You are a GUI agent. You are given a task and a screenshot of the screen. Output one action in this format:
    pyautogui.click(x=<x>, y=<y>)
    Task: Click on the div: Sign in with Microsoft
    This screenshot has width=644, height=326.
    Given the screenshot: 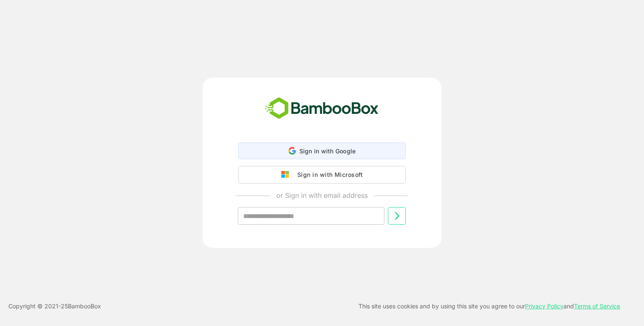 What is the action you would take?
    pyautogui.click(x=328, y=175)
    